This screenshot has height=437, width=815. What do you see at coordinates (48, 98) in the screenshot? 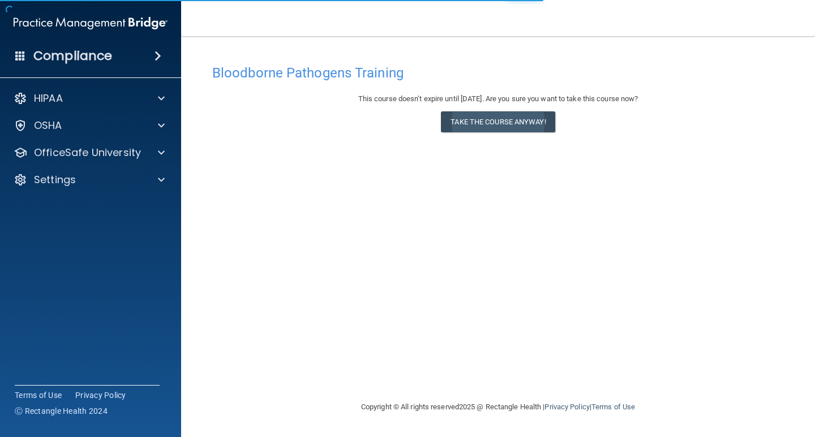
I see `p: HIPAA` at bounding box center [48, 98].